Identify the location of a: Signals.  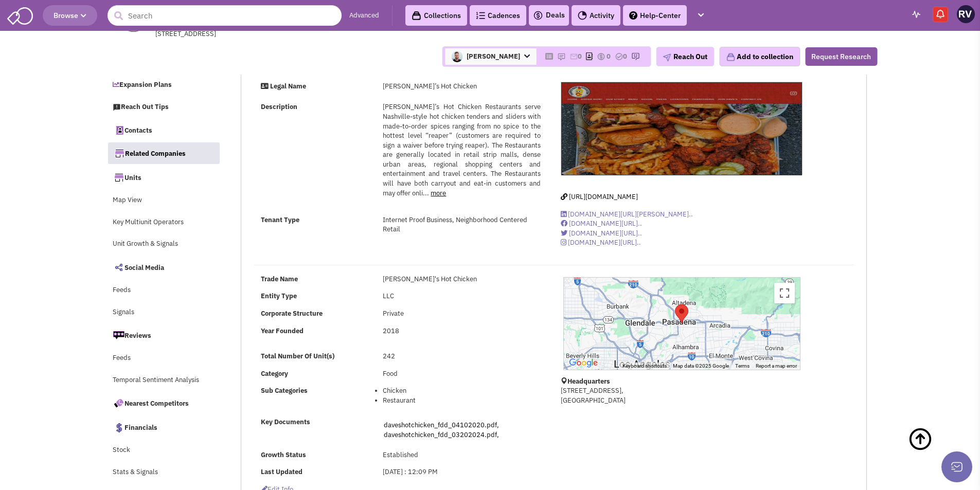
(164, 312).